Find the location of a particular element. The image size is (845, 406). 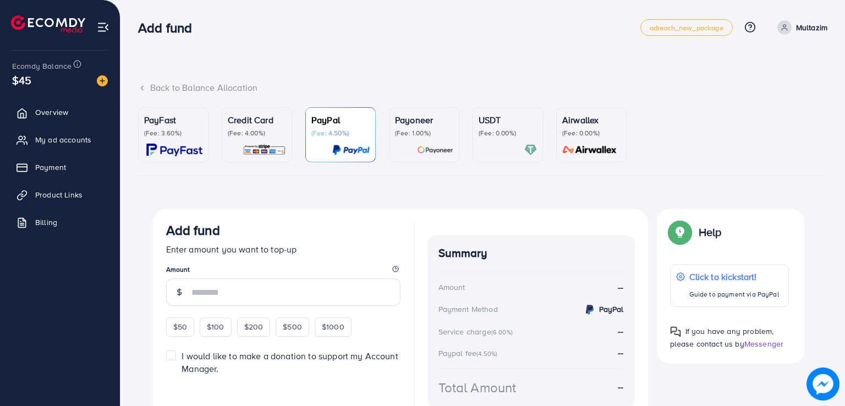

a: Product Links is located at coordinates (60, 195).